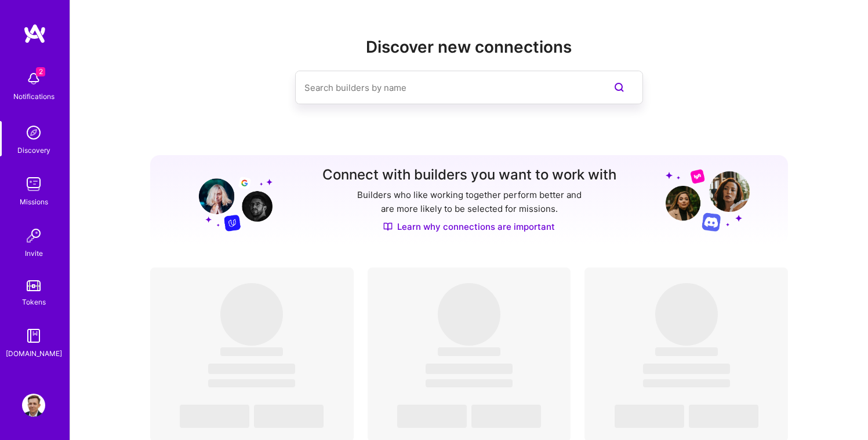  I want to click on input: Search builders by name, so click(446, 87).